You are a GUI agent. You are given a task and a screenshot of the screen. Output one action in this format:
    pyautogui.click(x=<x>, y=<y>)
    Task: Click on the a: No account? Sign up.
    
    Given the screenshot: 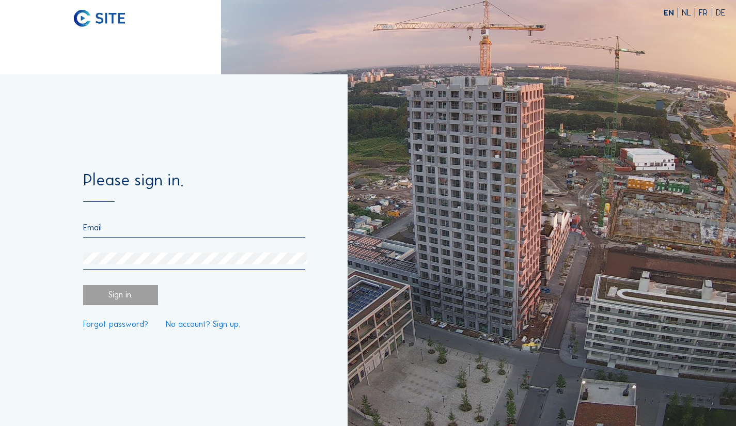 What is the action you would take?
    pyautogui.click(x=203, y=324)
    